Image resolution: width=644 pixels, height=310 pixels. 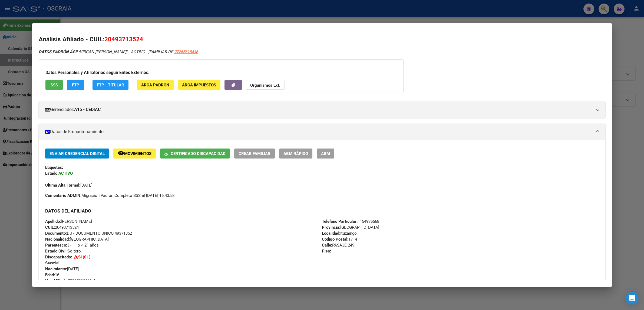 What do you see at coordinates (118, 52) in the screenshot?
I see `i: | ACTIVO |` at bounding box center [118, 52].